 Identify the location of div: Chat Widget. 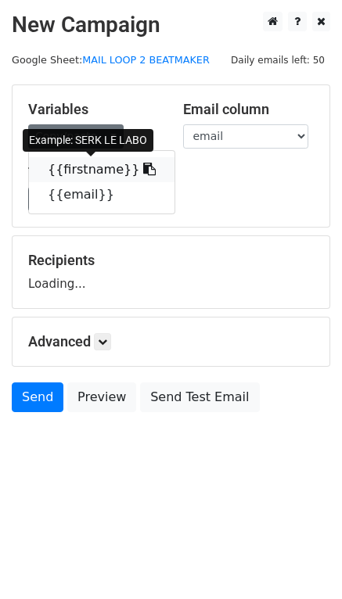
(302, 561).